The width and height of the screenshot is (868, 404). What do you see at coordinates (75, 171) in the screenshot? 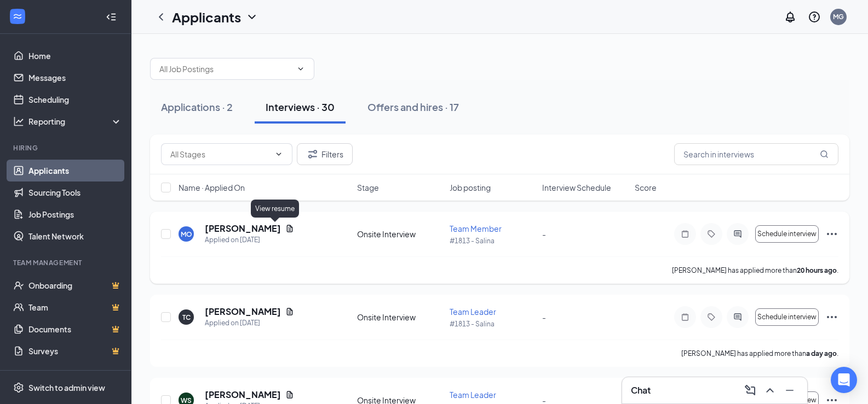
I see `a: Applicants` at bounding box center [75, 171].